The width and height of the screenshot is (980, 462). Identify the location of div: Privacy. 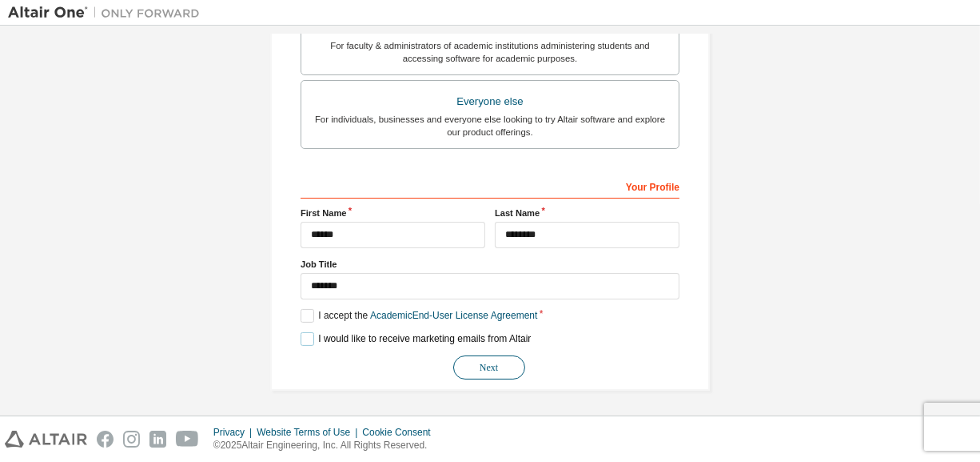
(235, 432).